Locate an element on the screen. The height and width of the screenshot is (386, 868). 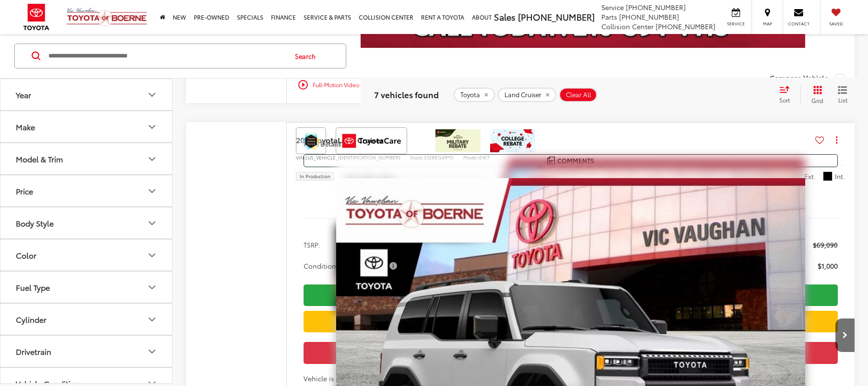
span: Sort is located at coordinates (784, 99).